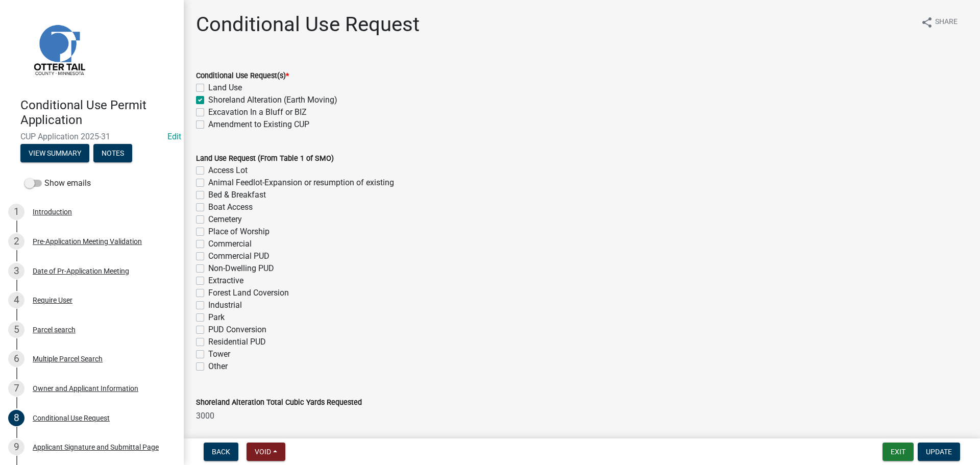 The width and height of the screenshot is (980, 465). What do you see at coordinates (218, 366) in the screenshot?
I see `label: Other` at bounding box center [218, 366].